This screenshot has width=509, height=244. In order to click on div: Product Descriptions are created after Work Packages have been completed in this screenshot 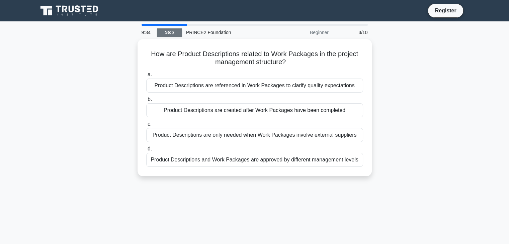, I will do `click(255, 110)`.